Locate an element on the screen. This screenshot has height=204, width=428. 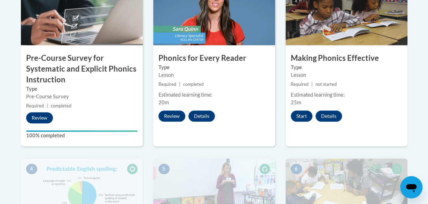
div: Your progress is located at coordinates (82, 131).